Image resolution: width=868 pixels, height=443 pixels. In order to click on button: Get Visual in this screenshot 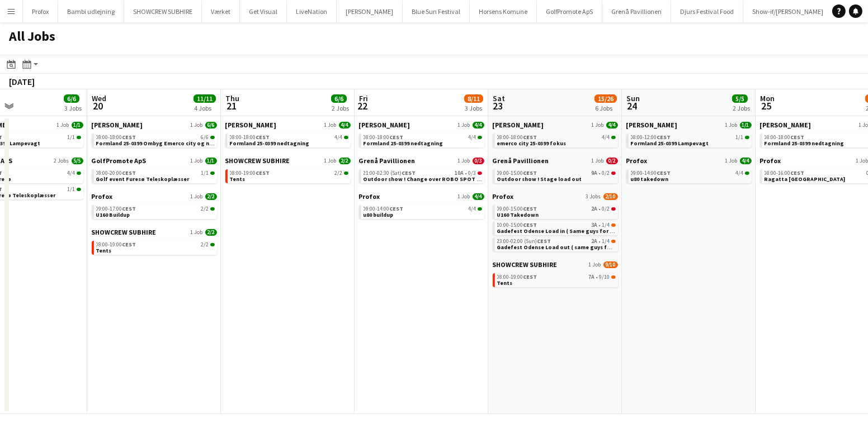, I will do `click(264, 11)`.